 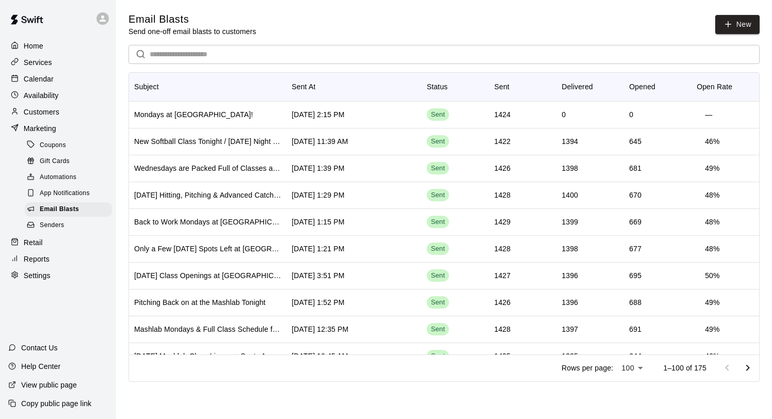 I want to click on div: 1396, so click(x=570, y=276).